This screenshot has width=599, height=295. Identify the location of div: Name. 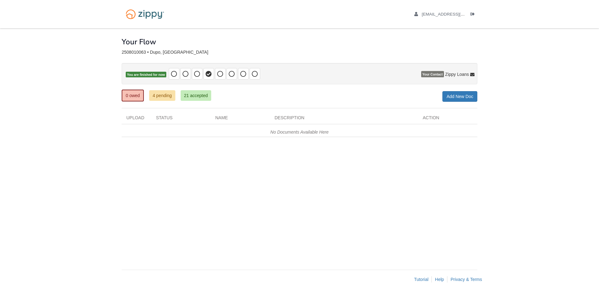
(240, 119).